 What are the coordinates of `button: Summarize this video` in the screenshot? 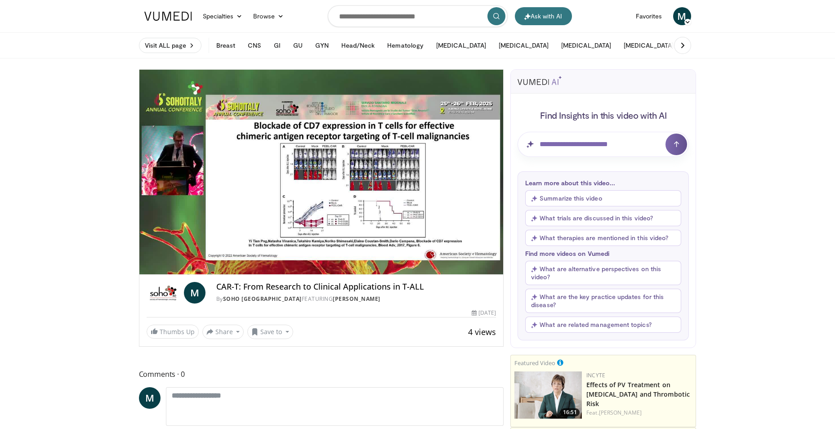 It's located at (603, 198).